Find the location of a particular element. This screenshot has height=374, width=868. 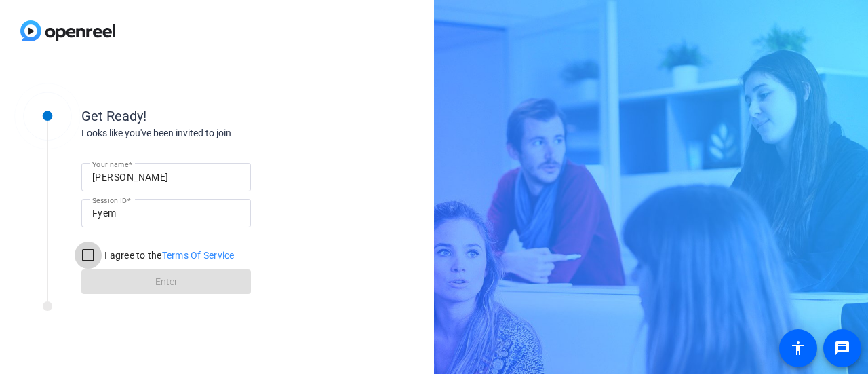

label: I agree to the is located at coordinates (168, 255).